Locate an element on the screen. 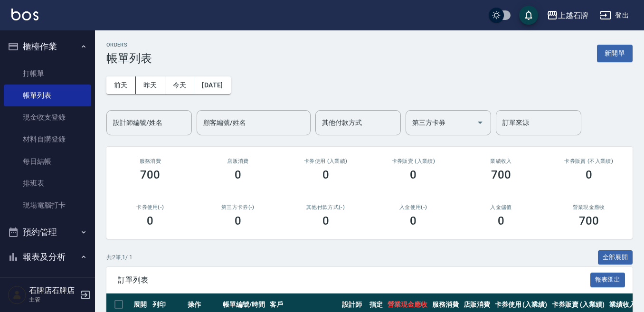 This screenshot has height=312, width=644. a: 排班表 is located at coordinates (47, 183).